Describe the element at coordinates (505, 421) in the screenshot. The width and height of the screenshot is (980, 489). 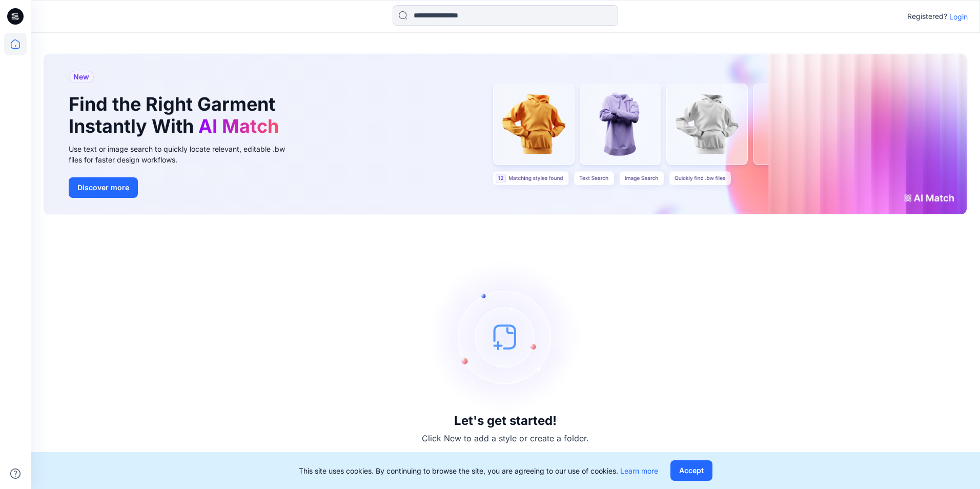
I see `h3: Let's get started!` at that location.